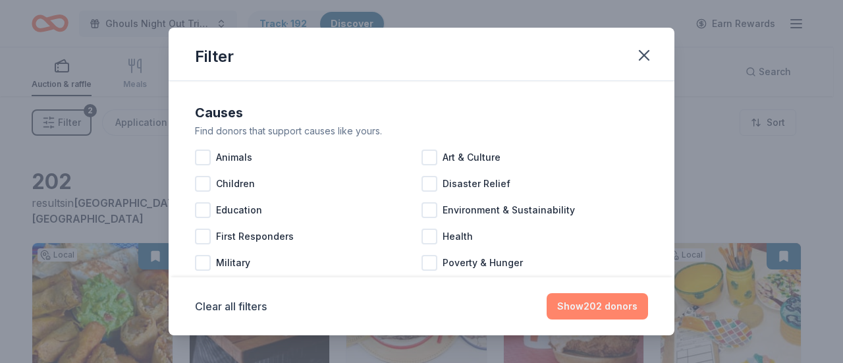  What do you see at coordinates (234, 157) in the screenshot?
I see `span: Animals` at bounding box center [234, 157].